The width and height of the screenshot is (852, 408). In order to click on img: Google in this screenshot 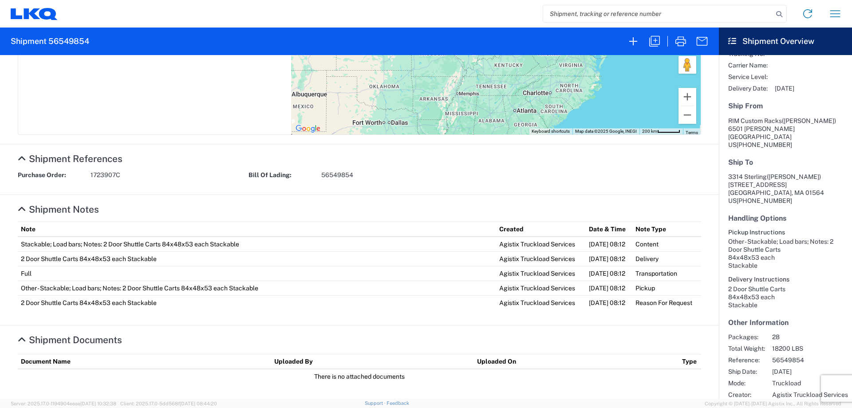, I will do `click(308, 129)`.